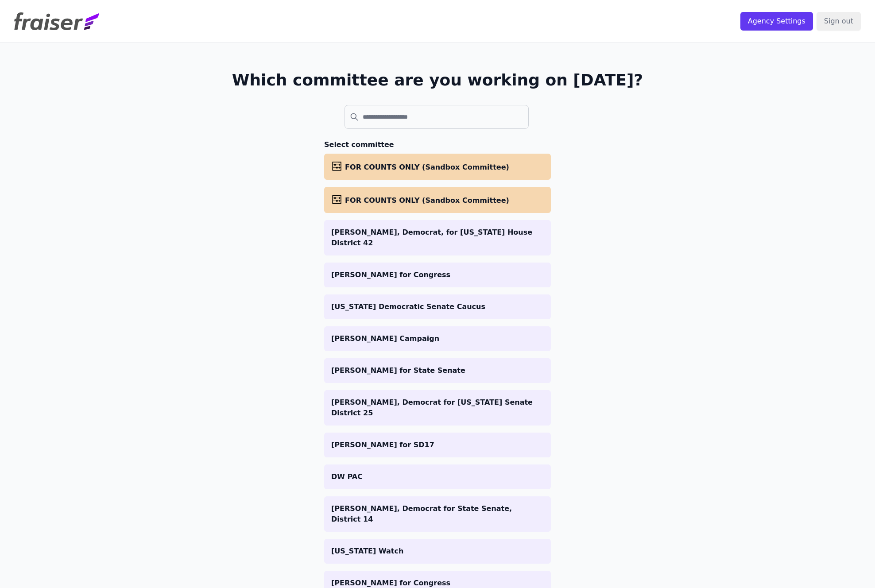  What do you see at coordinates (437, 477) in the screenshot?
I see `a: DW PAC` at bounding box center [437, 477].